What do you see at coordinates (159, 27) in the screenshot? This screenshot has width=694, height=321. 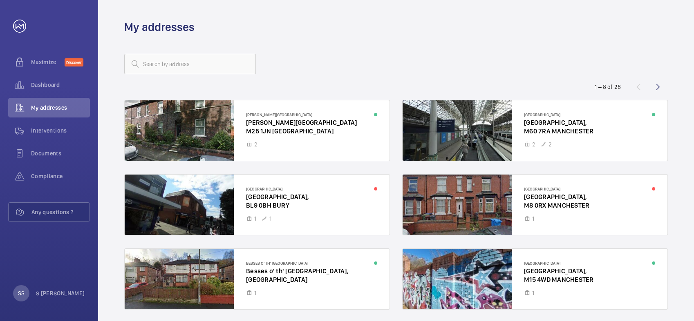 I see `h1: My addresses` at bounding box center [159, 27].